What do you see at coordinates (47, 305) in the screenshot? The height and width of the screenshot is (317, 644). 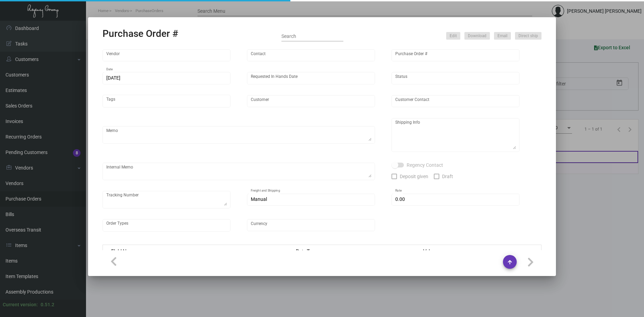 I see `div: 0.51.2` at bounding box center [47, 305].